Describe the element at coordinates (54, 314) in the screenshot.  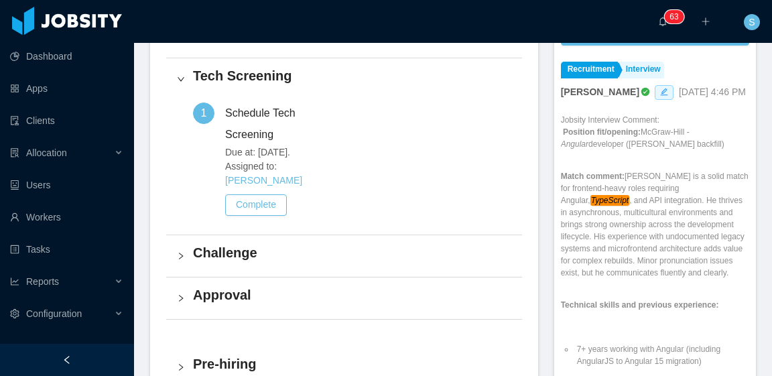
I see `span: Configuration` at that location.